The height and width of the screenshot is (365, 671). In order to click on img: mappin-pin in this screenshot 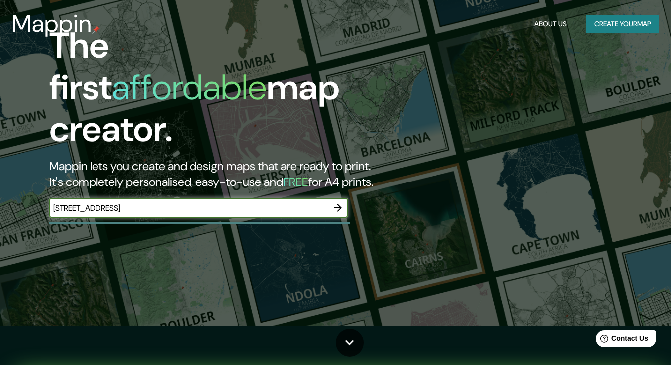, I will do `click(96, 30)`.